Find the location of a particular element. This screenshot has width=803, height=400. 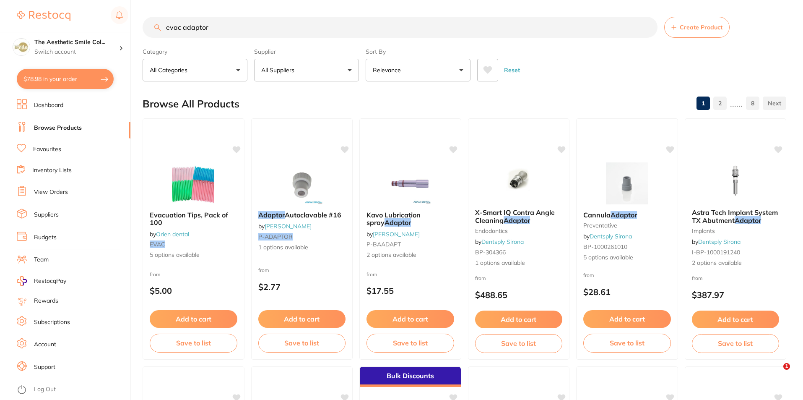

b: Evacuation Tips, Pack of 100 is located at coordinates (193, 219).